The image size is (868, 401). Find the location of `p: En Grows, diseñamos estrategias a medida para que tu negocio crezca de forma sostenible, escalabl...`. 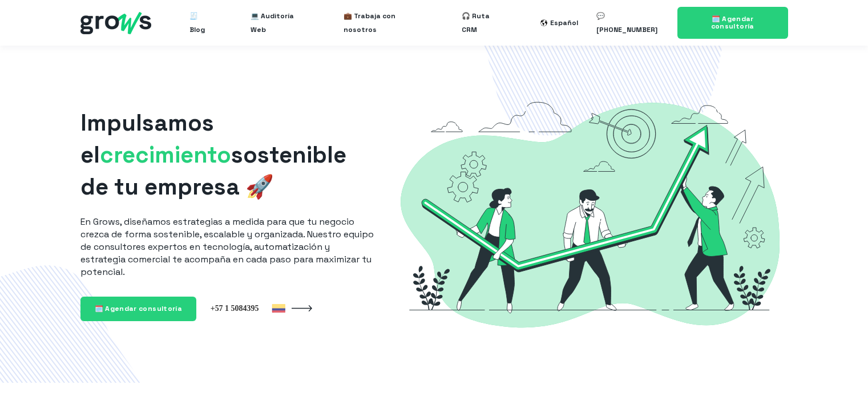

p: En Grows, diseñamos estrategias a medida para que tu negocio crezca de forma sostenible, escalabl... is located at coordinates (227, 247).